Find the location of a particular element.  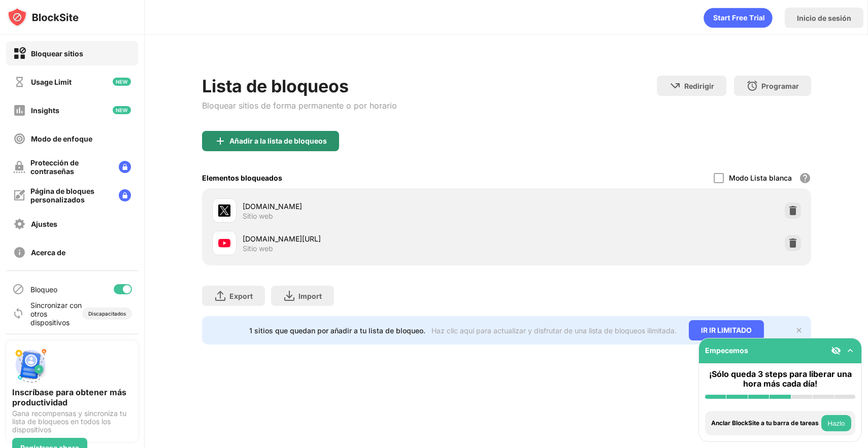

div: Haz clic aquí para actualizar y disfrutar de una lista de bloqueos ilimitada. is located at coordinates (554, 330).